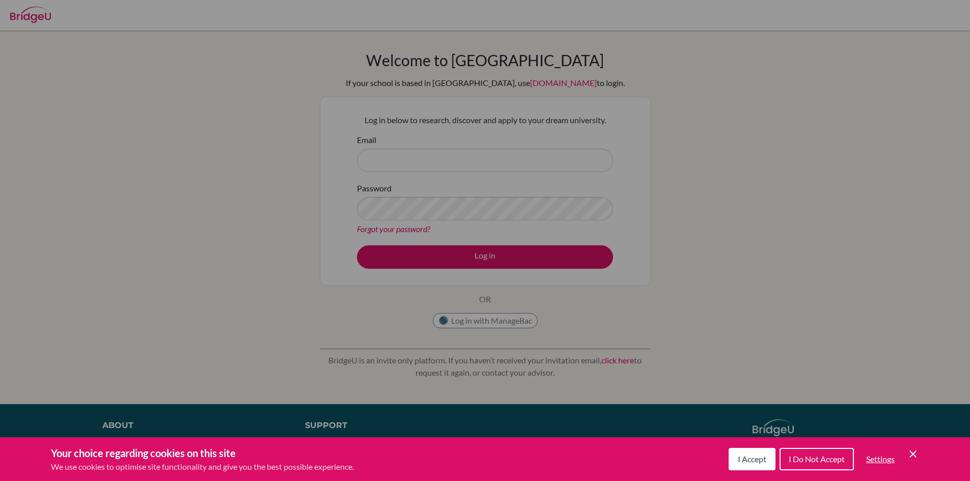 The height and width of the screenshot is (481, 970). What do you see at coordinates (817, 459) in the screenshot?
I see `button: I Do Not Accept` at bounding box center [817, 459].